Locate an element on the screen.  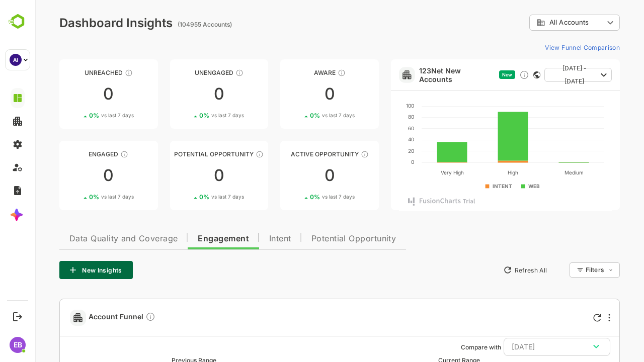
span: All Accounts is located at coordinates (534, 22).